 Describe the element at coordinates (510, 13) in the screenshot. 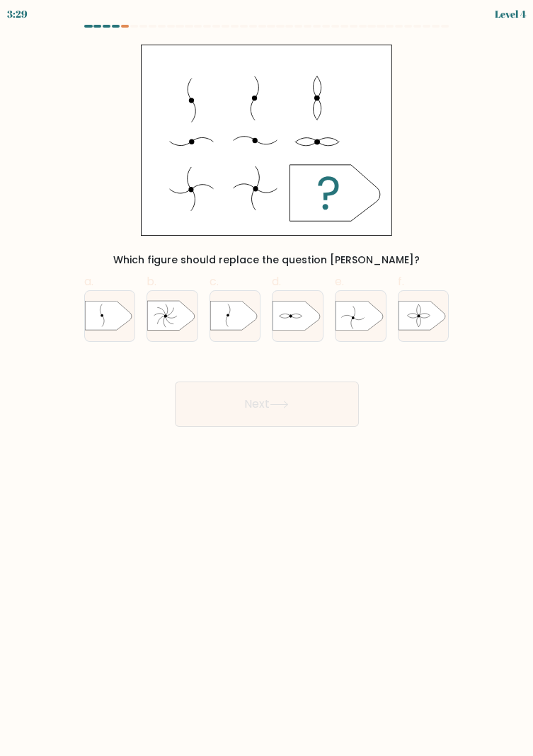

I see `div: Level 4` at that location.